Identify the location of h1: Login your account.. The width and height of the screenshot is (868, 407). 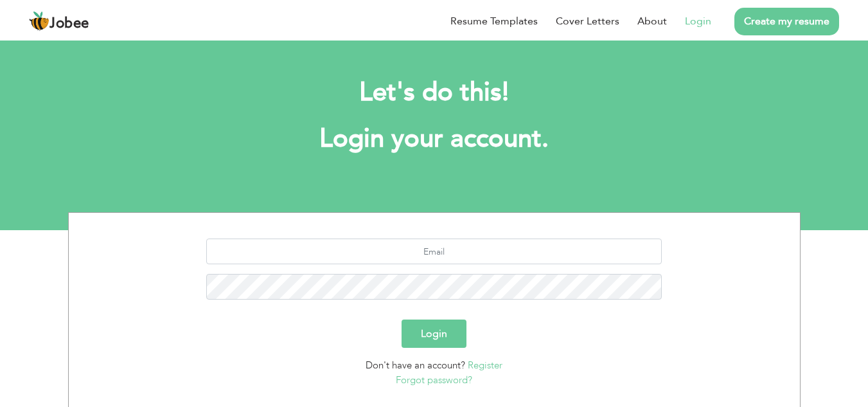
(434, 138).